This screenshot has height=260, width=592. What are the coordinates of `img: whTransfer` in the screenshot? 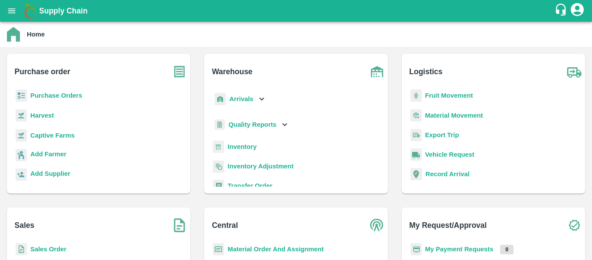 It's located at (218, 185).